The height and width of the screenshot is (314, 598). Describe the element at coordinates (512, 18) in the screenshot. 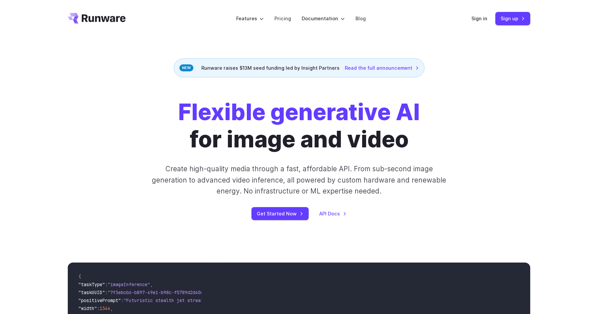

I see `a: Sign up` at that location.